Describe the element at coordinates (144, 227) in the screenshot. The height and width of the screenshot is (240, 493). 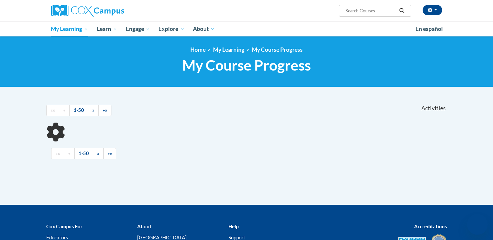
I see `b: About` at that location.